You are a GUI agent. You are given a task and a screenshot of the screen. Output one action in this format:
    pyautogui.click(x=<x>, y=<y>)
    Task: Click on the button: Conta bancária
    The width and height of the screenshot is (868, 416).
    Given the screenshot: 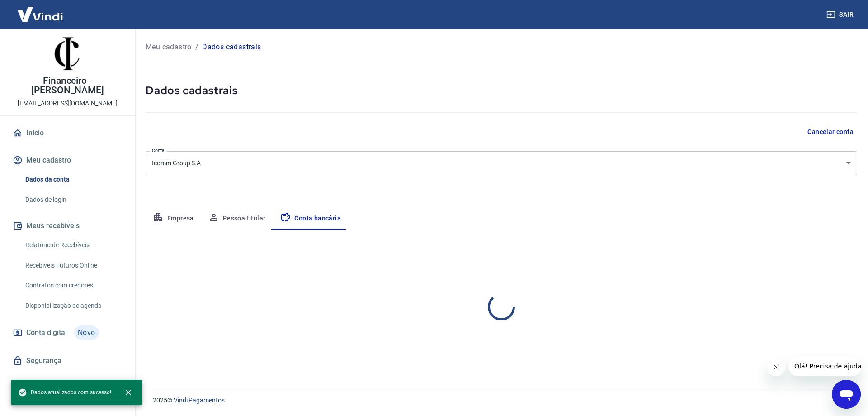 What is the action you would take?
    pyautogui.click(x=310, y=219)
    